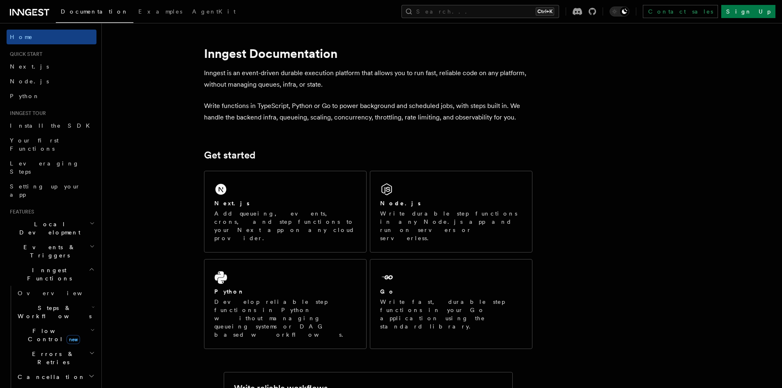  What do you see at coordinates (285, 318) in the screenshot?
I see `p: Develop reliable step functions in Python without managing queueing systems or DAG based workflows.` at bounding box center [285, 318].